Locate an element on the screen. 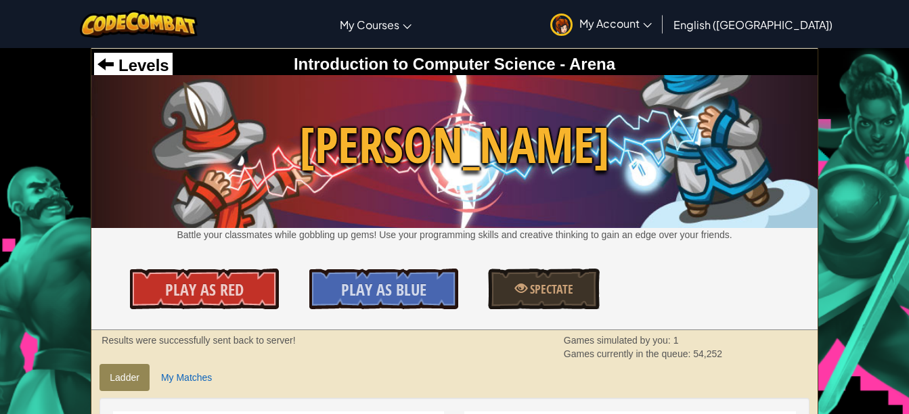  a: Spectate is located at coordinates (543, 289).